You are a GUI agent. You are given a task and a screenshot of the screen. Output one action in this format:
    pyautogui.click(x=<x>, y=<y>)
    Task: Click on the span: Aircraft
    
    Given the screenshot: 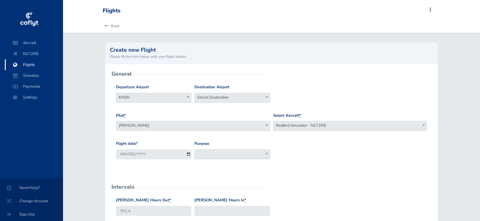 What is the action you would take?
    pyautogui.click(x=34, y=43)
    